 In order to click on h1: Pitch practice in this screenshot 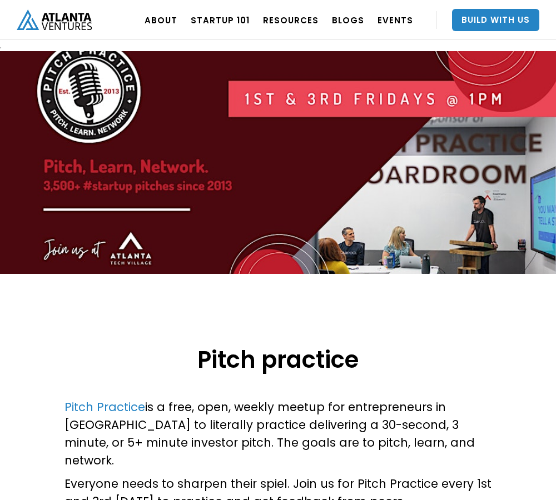, I will do `click(278, 332)`.